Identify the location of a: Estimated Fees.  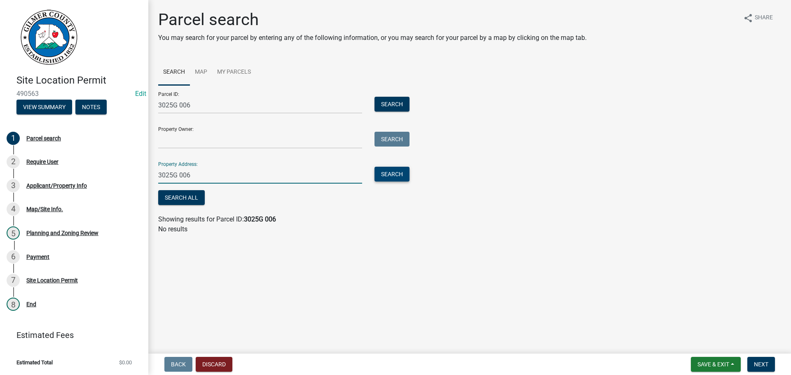
(71, 335).